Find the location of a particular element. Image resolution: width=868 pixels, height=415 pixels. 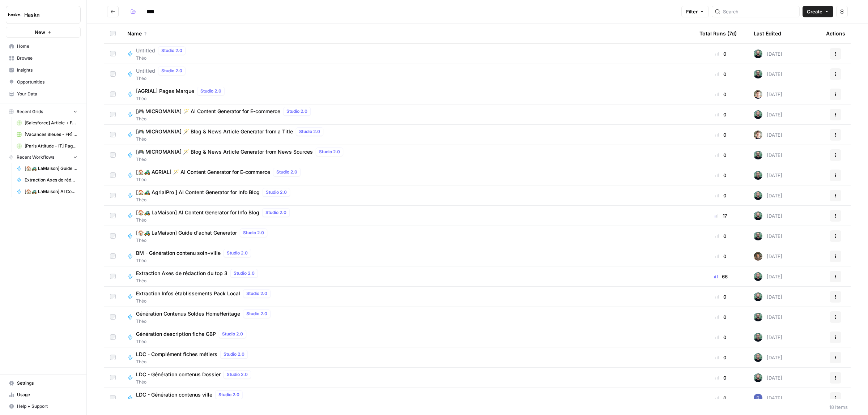

span: Génération description fiche GBP is located at coordinates (176, 334).